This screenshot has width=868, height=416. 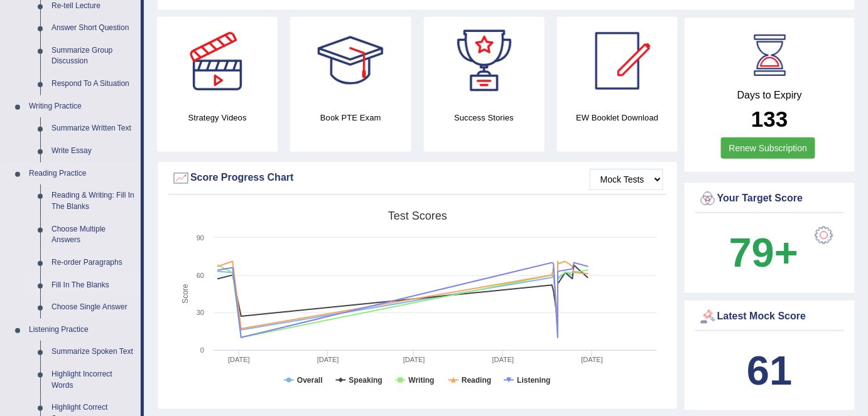 What do you see at coordinates (81, 330) in the screenshot?
I see `a: Listening Practice` at bounding box center [81, 330].